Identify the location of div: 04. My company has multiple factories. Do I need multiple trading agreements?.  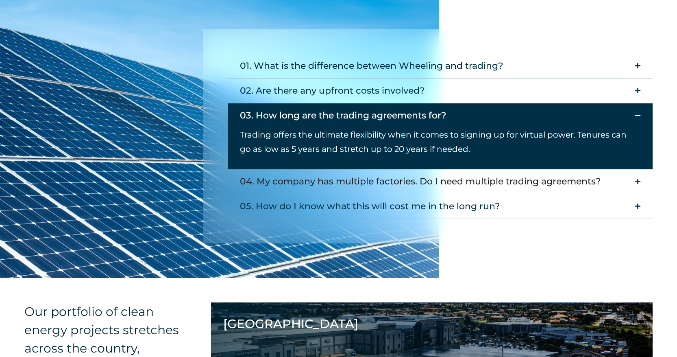
(420, 181).